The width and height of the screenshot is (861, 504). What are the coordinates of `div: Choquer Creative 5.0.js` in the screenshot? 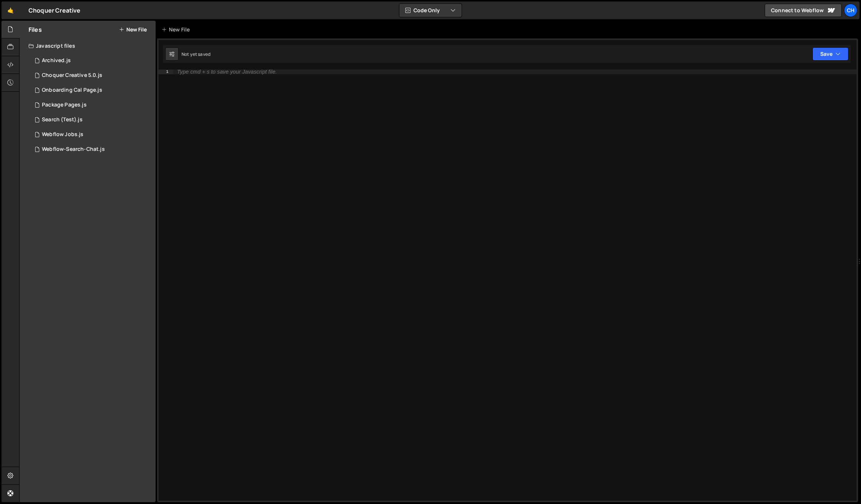 It's located at (72, 76).